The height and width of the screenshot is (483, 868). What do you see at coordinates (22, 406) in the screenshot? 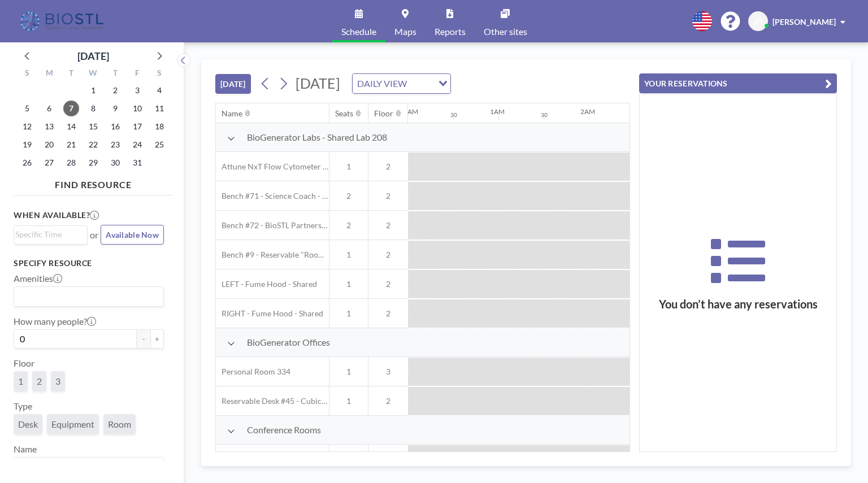
I see `label: Type` at bounding box center [22, 406].